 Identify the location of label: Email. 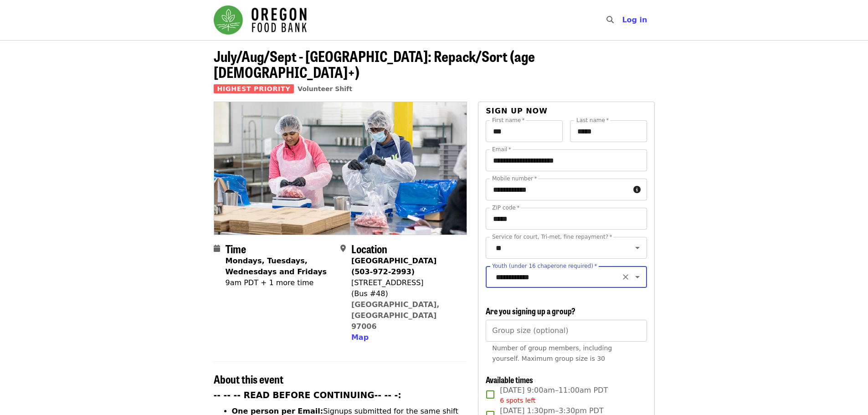
(501, 149).